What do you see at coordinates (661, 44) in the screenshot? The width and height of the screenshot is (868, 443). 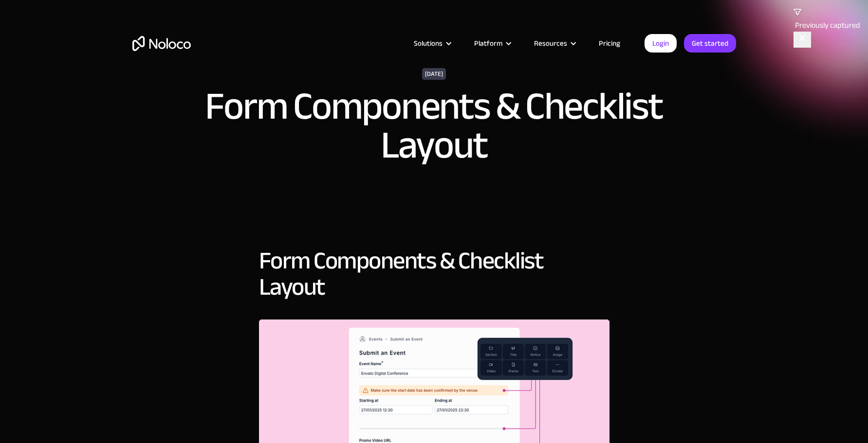 I see `a: Login` at bounding box center [661, 44].